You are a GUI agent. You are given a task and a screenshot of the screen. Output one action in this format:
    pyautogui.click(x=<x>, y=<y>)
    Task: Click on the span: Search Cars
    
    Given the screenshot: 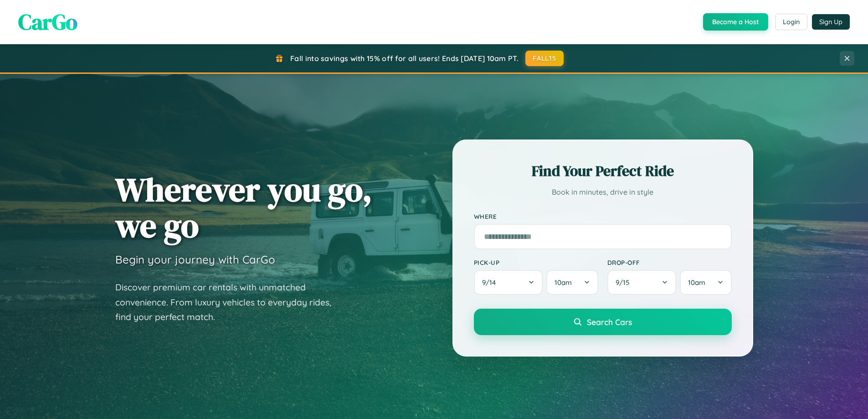 What is the action you would take?
    pyautogui.click(x=609, y=322)
    